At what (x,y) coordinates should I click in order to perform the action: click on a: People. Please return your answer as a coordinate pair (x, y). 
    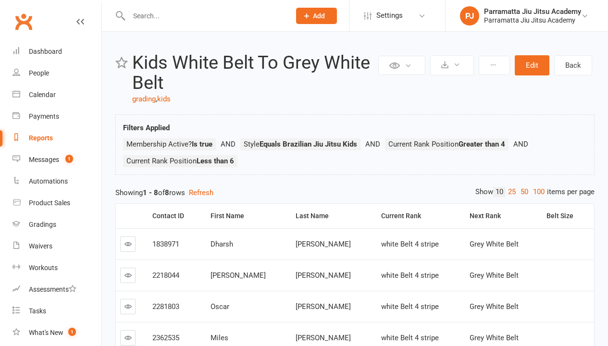
    Looking at the image, I should click on (57, 73).